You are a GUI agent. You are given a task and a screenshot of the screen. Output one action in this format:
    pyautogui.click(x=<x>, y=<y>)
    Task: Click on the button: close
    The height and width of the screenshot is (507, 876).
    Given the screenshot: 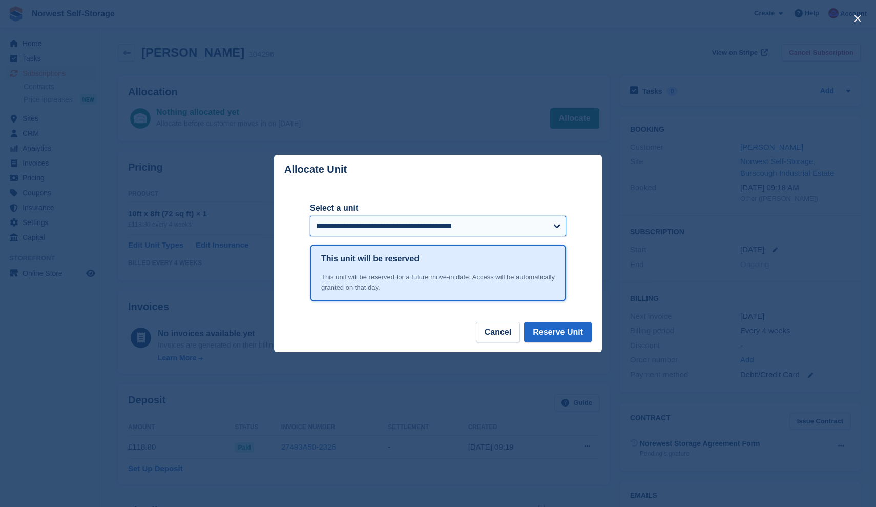 What is the action you would take?
    pyautogui.click(x=858, y=18)
    